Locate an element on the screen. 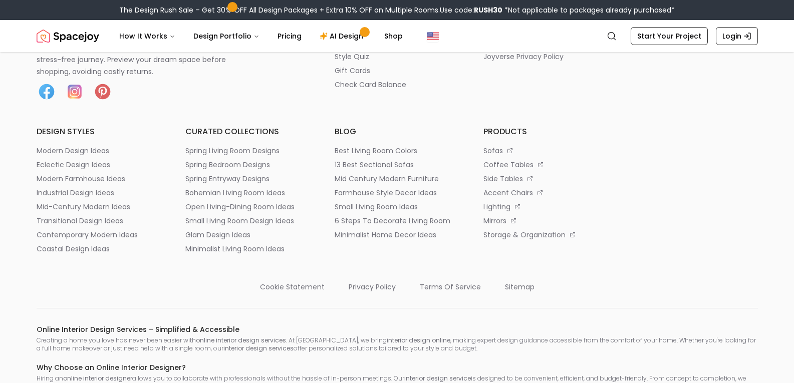 The image size is (794, 383). p: lighting is located at coordinates (497, 207).